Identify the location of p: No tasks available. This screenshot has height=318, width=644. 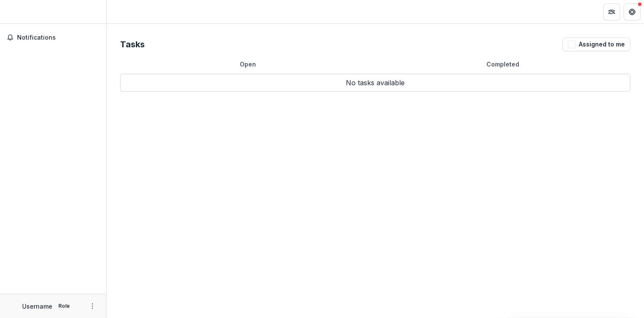
(375, 83).